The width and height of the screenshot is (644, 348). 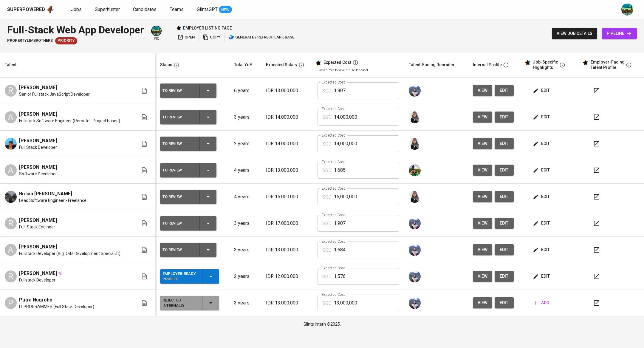 I want to click on span: pipeline, so click(x=619, y=33).